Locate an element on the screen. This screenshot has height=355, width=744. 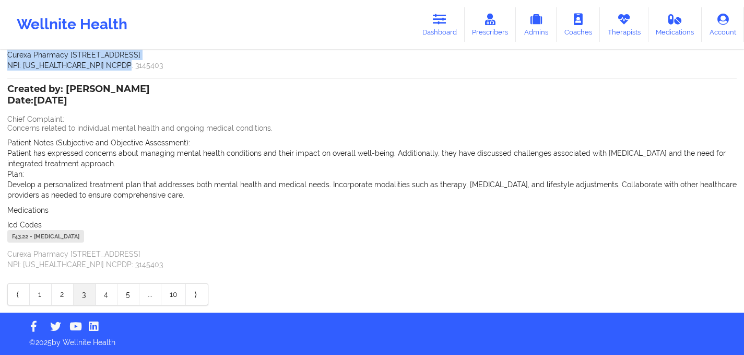
p: Concerns related to individual mental health and ongoing medical conditions. is located at coordinates (372, 128).